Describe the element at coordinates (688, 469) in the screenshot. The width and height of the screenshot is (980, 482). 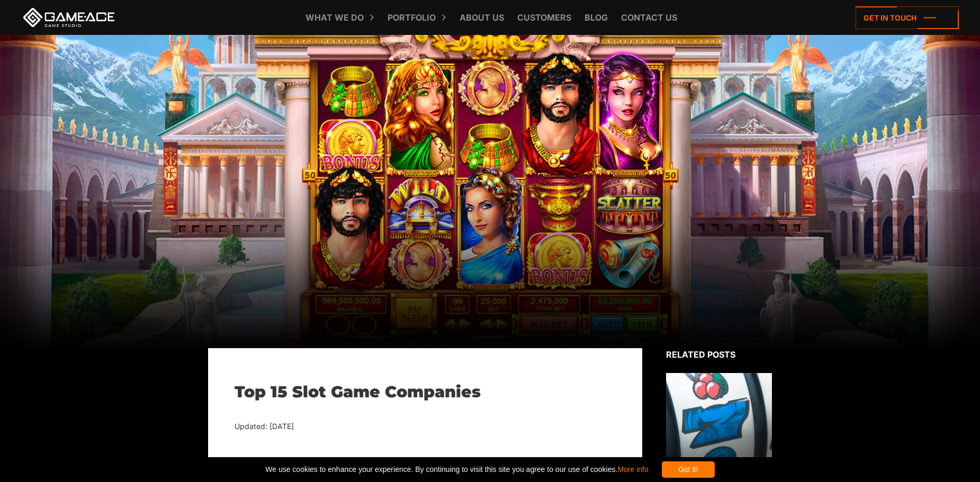
I see `div: Got it!` at that location.